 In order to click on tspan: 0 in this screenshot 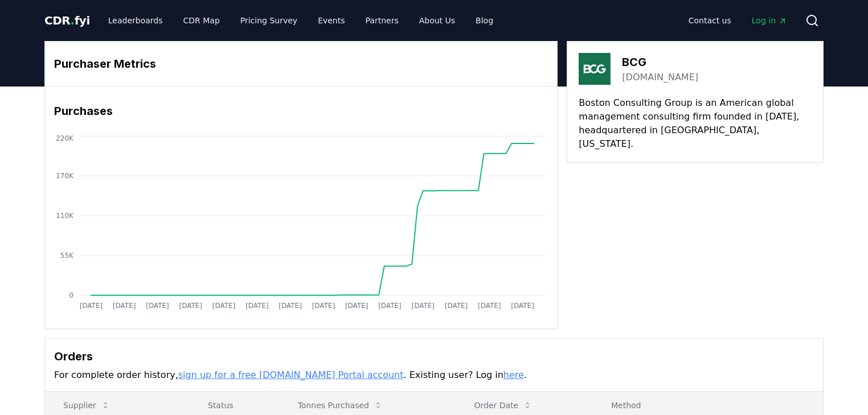, I will do `click(71, 295)`.